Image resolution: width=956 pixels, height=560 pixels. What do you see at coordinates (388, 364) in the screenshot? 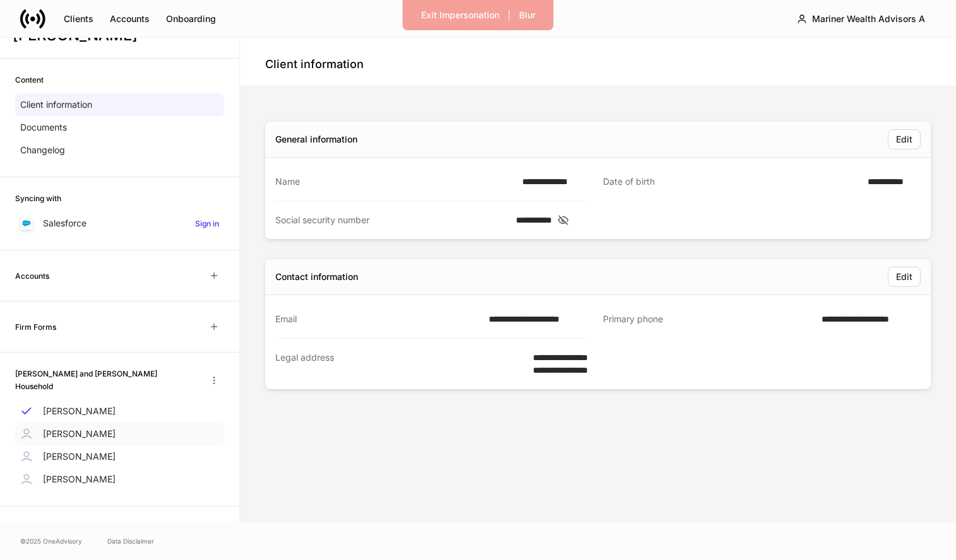
I see `div: Legal address` at bounding box center [388, 364].